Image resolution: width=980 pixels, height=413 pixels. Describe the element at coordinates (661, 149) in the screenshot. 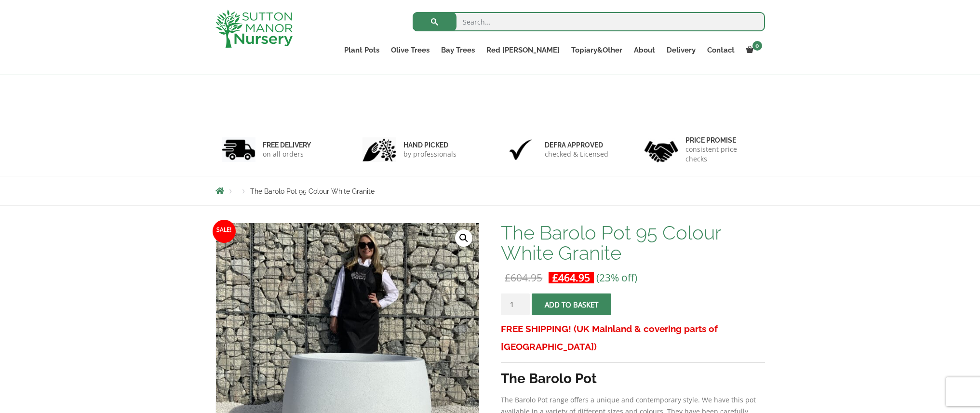

I see `img: 4.jpg` at that location.